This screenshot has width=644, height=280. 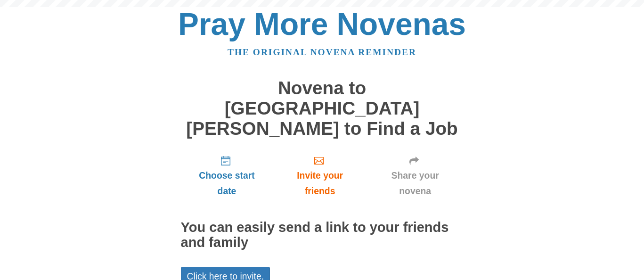 What do you see at coordinates (319, 183) in the screenshot?
I see `span: Invite your friends` at bounding box center [319, 183].